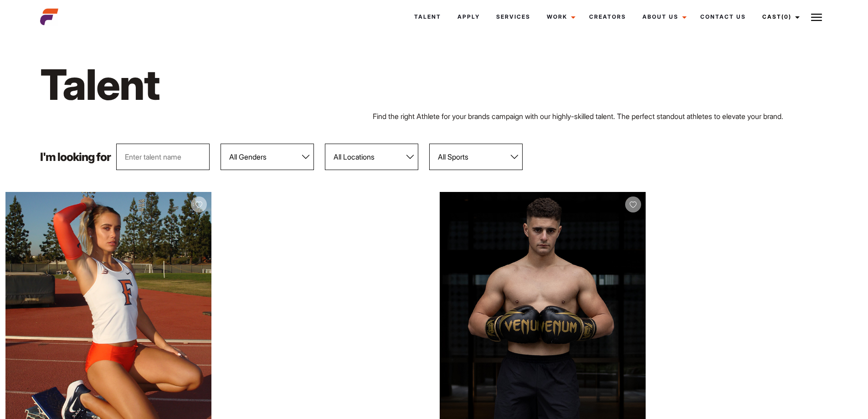  What do you see at coordinates (559, 17) in the screenshot?
I see `a: Work` at bounding box center [559, 17].